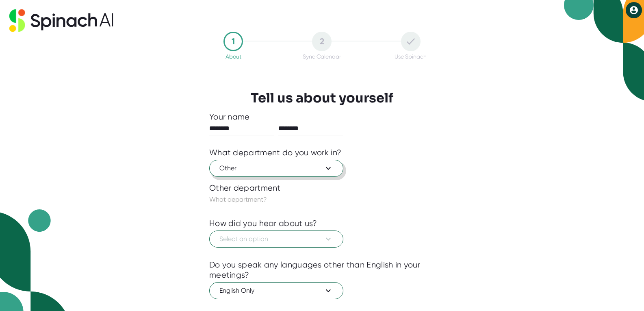  I want to click on span: Select an option, so click(276, 239).